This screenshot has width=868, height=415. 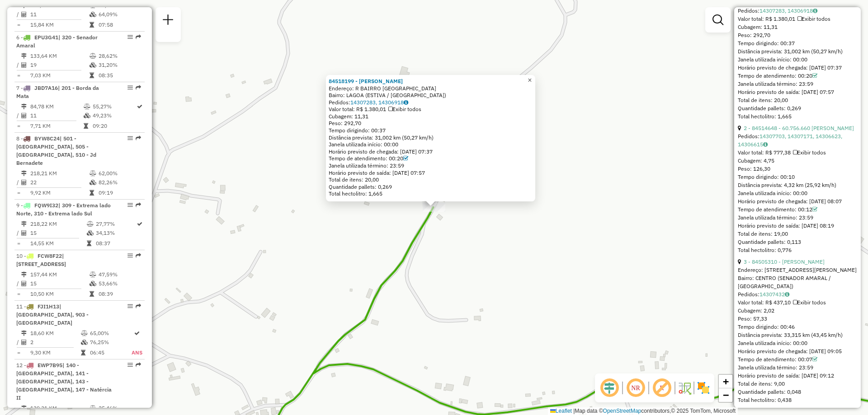 I want to click on td: 7,71 KM, so click(x=56, y=126).